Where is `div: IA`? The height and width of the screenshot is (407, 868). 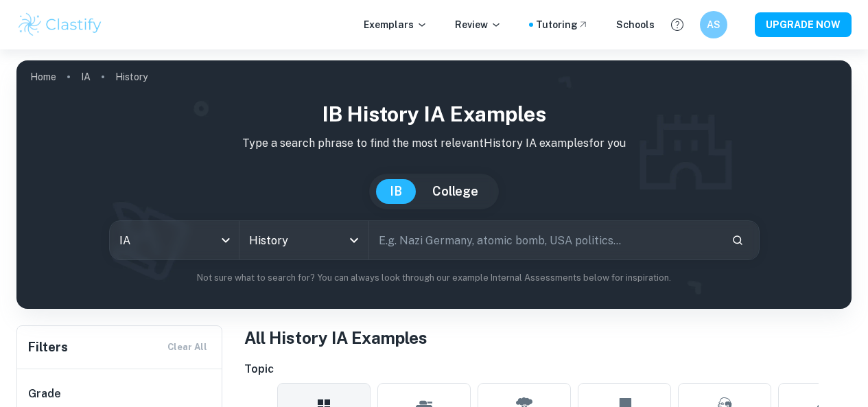 div: IA is located at coordinates (174, 240).